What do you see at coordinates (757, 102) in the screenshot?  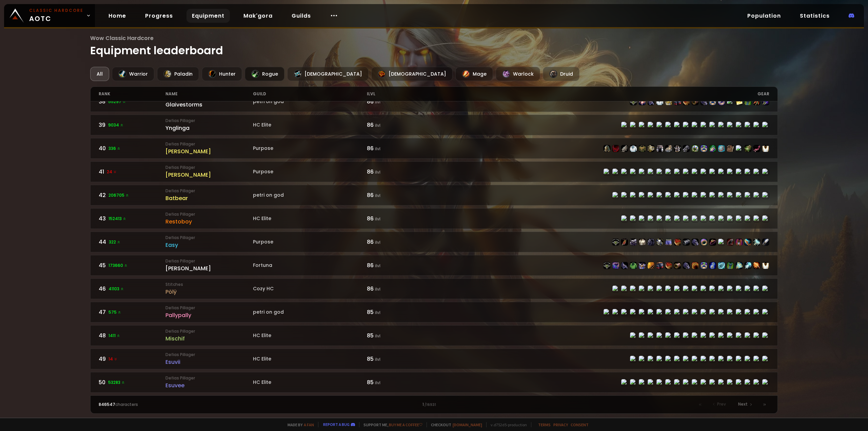 I see `img: item-17113` at bounding box center [757, 102].